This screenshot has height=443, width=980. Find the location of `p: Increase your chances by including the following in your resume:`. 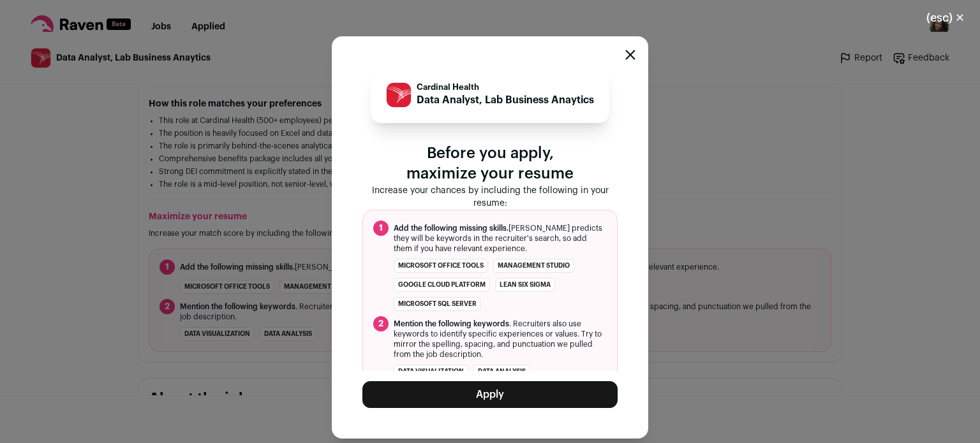

p: Increase your chances by including the following in your resume: is located at coordinates (490, 197).